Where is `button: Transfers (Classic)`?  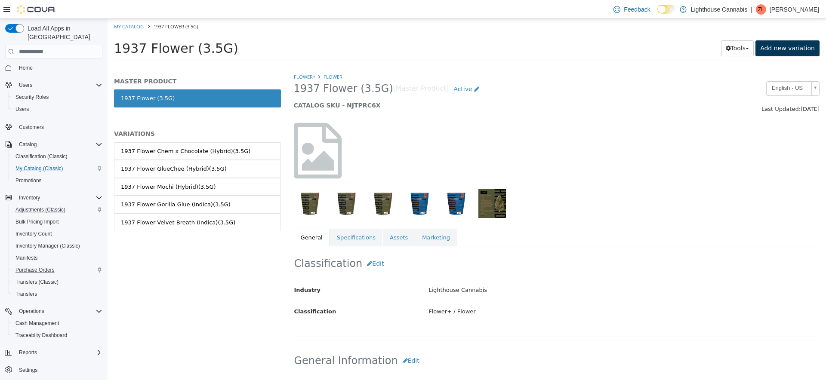
button: Transfers (Classic) is located at coordinates (57, 282).